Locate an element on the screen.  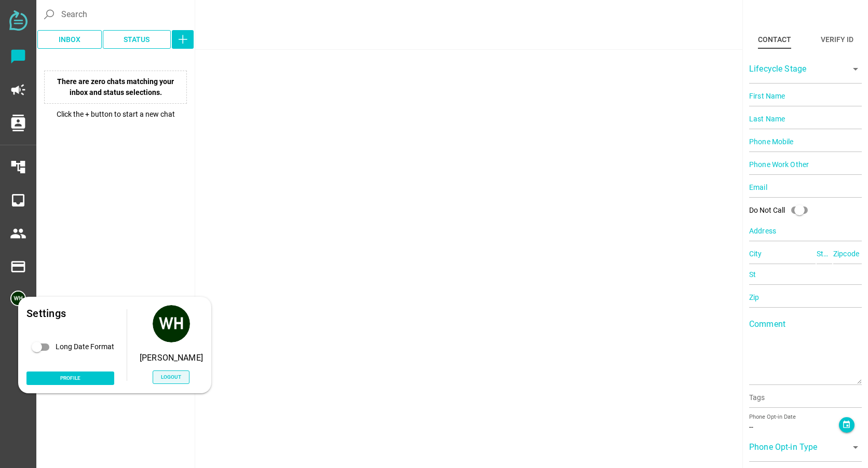
input: Email is located at coordinates (806, 187).